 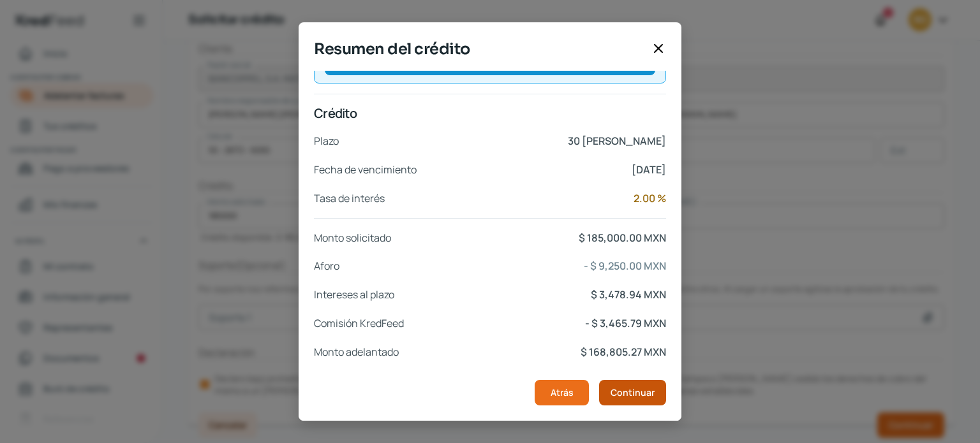 What do you see at coordinates (629, 295) in the screenshot?
I see `p: $ 3,478.94 MXN` at bounding box center [629, 295].